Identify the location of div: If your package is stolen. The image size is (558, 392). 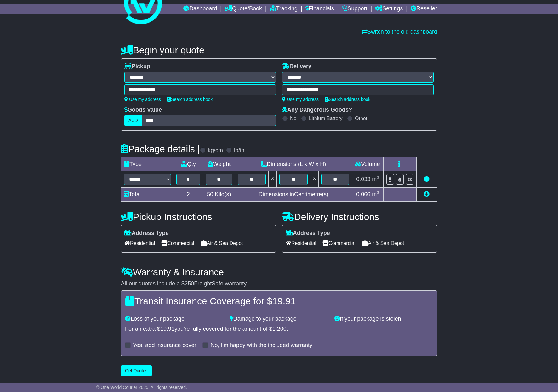
(383, 319).